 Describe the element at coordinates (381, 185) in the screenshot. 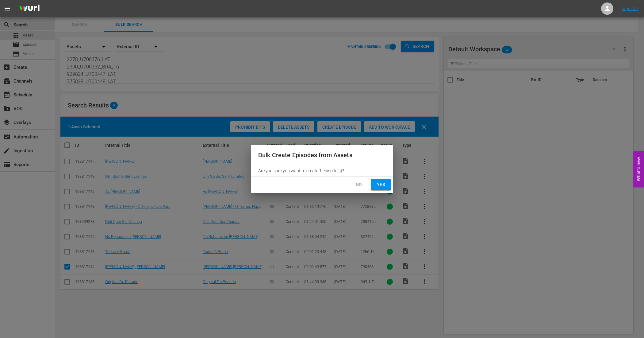

I see `span: Yes` at that location.